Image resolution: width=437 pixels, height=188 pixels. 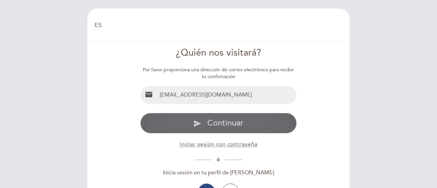 I want to click on i: send, so click(x=197, y=123).